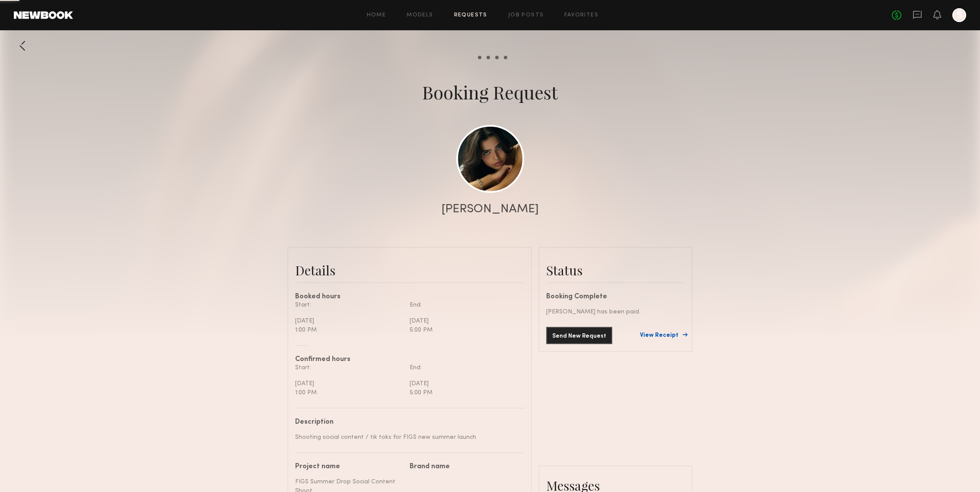  I want to click on div: Booked hours, so click(410, 297).